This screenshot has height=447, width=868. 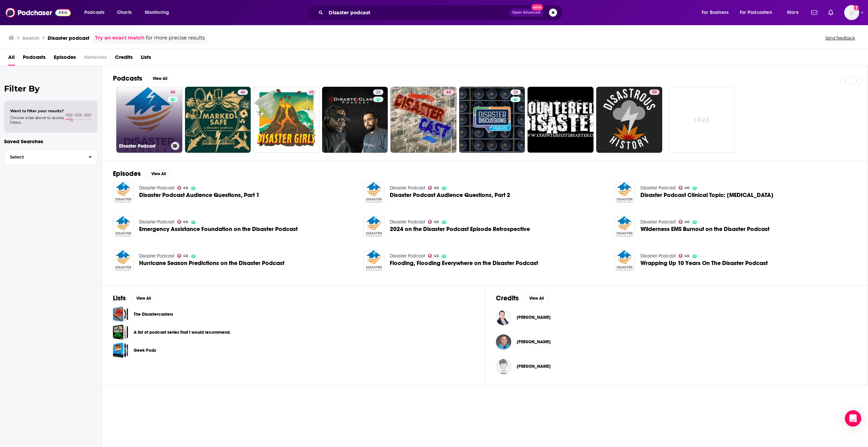 I want to click on span: Geek Pods, so click(x=120, y=350).